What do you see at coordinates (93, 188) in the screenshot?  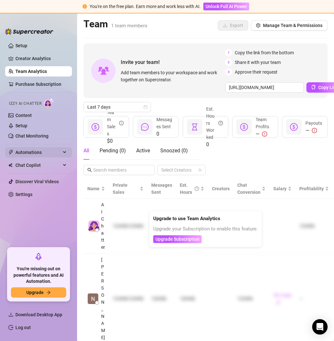 I see `span: Name` at bounding box center [93, 188].